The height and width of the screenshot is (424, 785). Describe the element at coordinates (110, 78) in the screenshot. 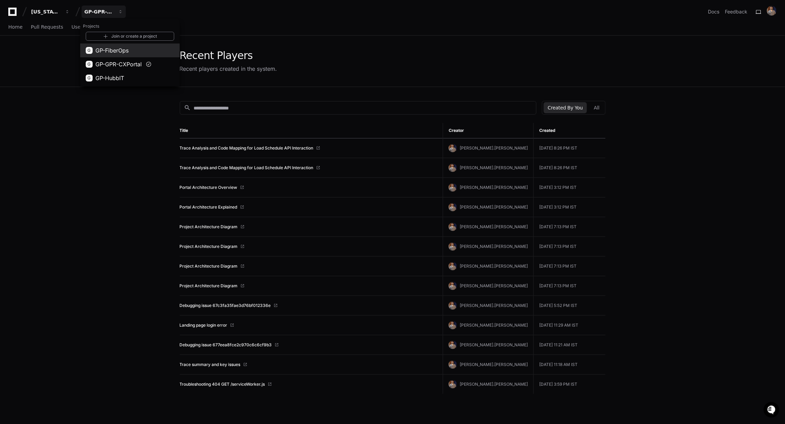

I see `span: GP-HubbIT` at that location.